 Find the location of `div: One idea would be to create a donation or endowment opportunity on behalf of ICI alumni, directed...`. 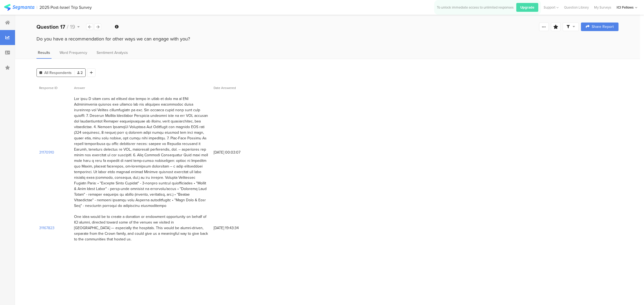

div: One idea would be to create a donation or endowment opportunity on behalf of ICI alumni, directed... is located at coordinates (141, 228).